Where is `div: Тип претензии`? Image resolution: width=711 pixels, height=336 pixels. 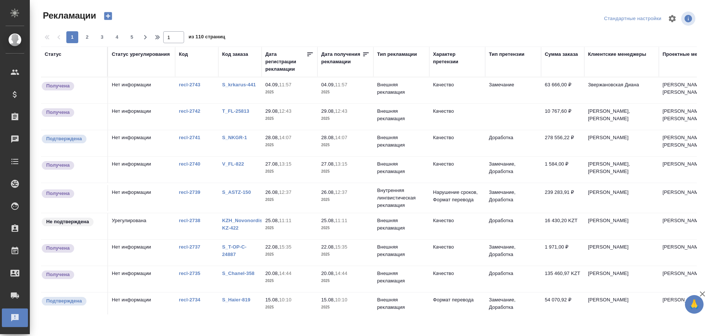 div: Тип претензии is located at coordinates (506, 54).